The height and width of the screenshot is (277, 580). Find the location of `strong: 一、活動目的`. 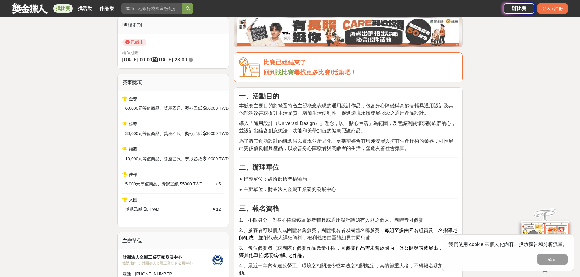

strong: 一、活動目的 is located at coordinates (259, 96).